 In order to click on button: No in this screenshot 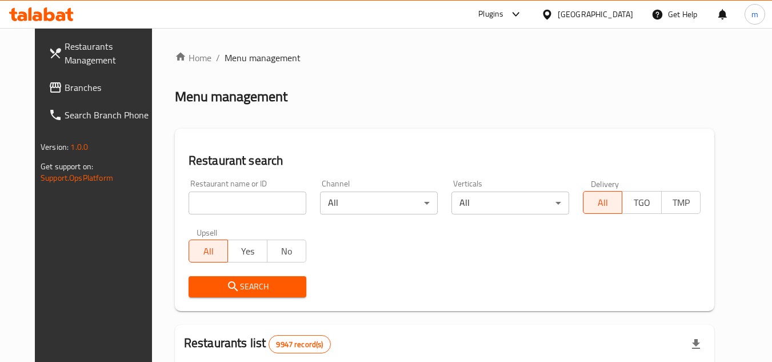, I will do `click(286, 251)`.